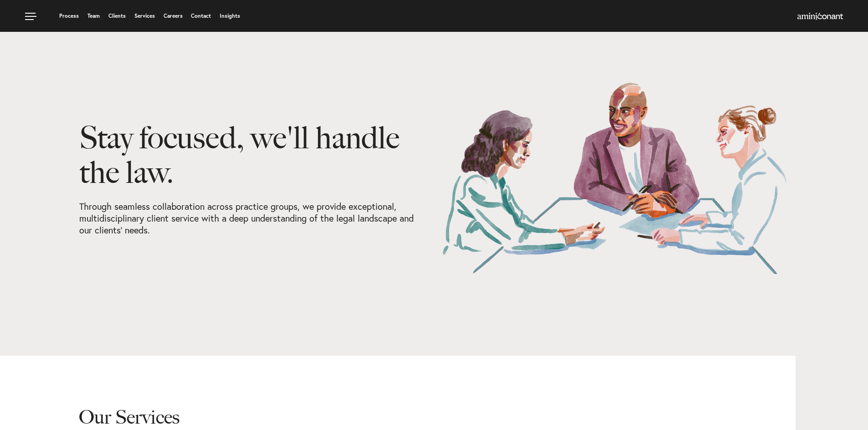  What do you see at coordinates (173, 16) in the screenshot?
I see `a: Careers` at bounding box center [173, 16].